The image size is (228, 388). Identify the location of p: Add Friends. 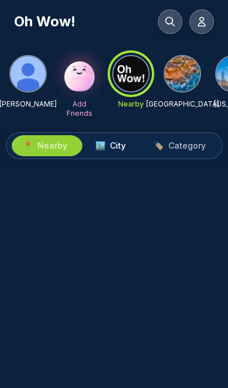
(80, 109).